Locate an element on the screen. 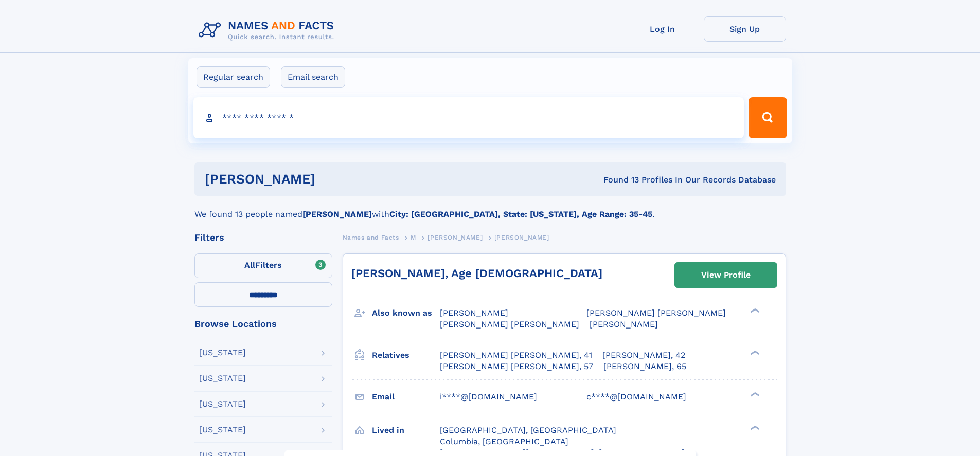  label: Regular search is located at coordinates (233, 77).